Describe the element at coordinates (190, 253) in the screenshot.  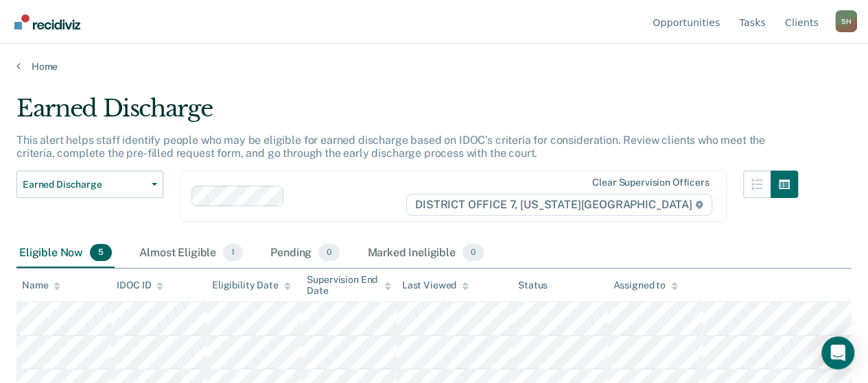
I see `div: Almost Eligible1` at that location.